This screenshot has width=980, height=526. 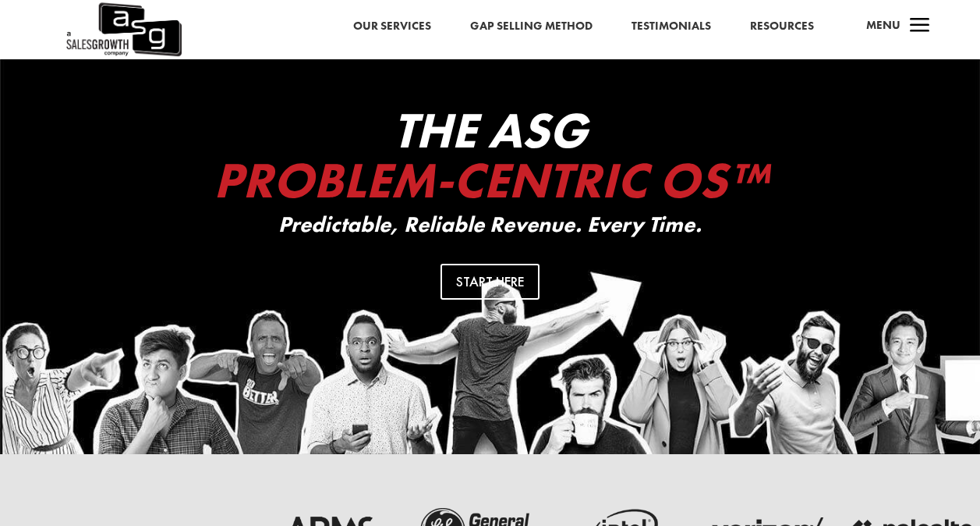 What do you see at coordinates (490, 224) in the screenshot?
I see `p: Predictable, Reliable Revenue. Every Time.` at bounding box center [490, 224].